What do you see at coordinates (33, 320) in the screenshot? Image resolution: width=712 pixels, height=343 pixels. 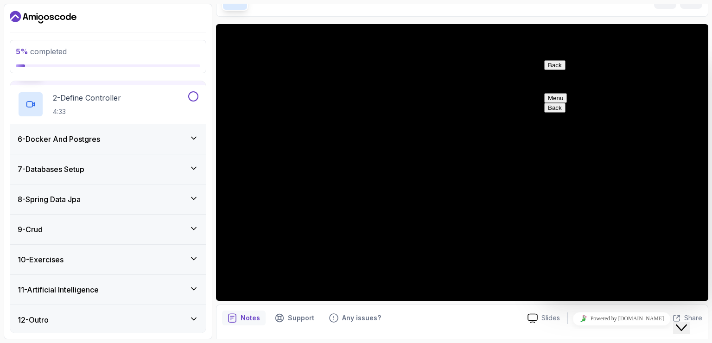 I see `h3: 12 - Outro` at bounding box center [33, 320].